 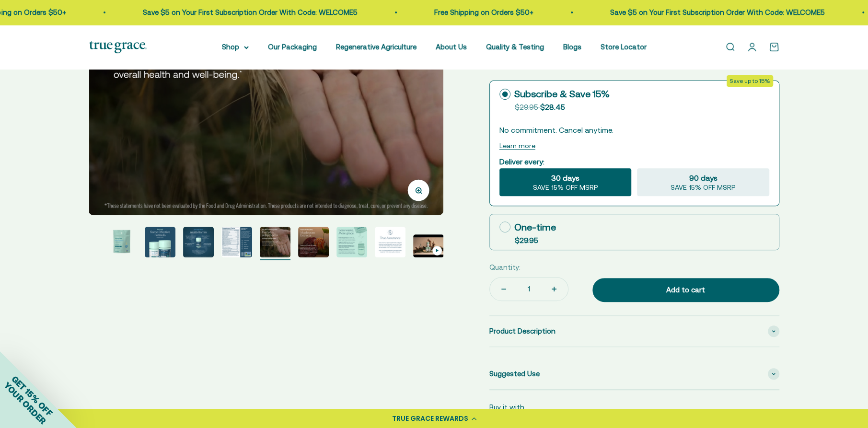 What do you see at coordinates (515, 47) in the screenshot?
I see `a: Quality & Testing` at bounding box center [515, 47].